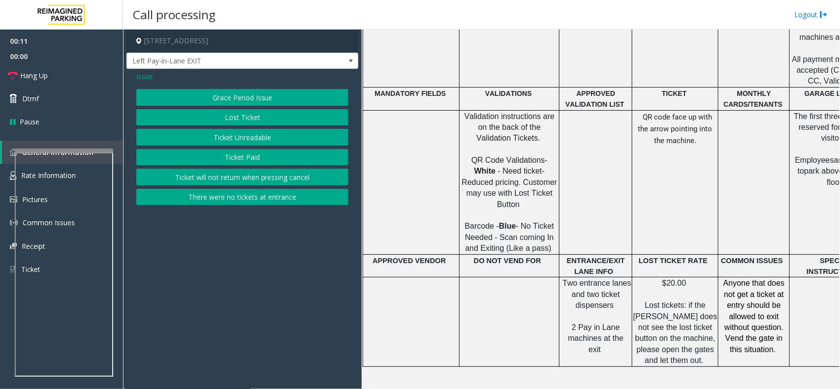 Image resolution: width=840 pixels, height=389 pixels. What do you see at coordinates (509, 160) in the screenshot?
I see `span: QR Code Validations-` at bounding box center [509, 160].